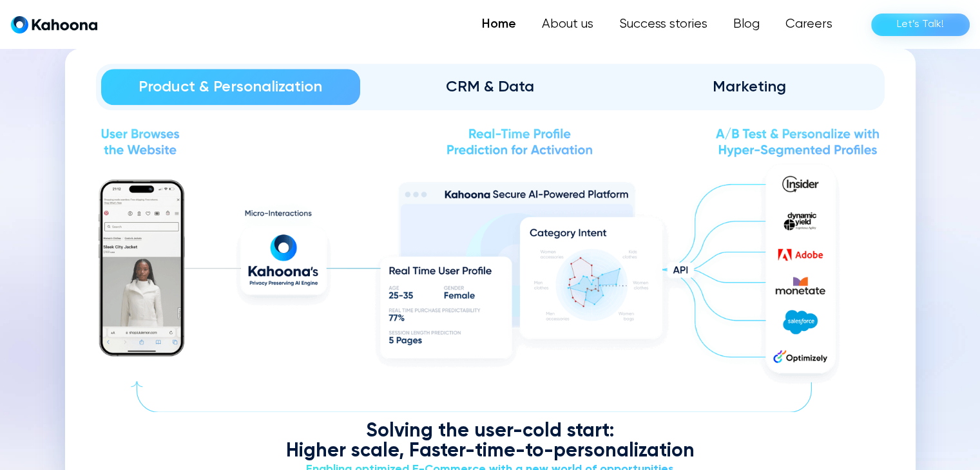 The image size is (980, 470). Describe the element at coordinates (54, 25) in the screenshot. I see `a: home` at that location.